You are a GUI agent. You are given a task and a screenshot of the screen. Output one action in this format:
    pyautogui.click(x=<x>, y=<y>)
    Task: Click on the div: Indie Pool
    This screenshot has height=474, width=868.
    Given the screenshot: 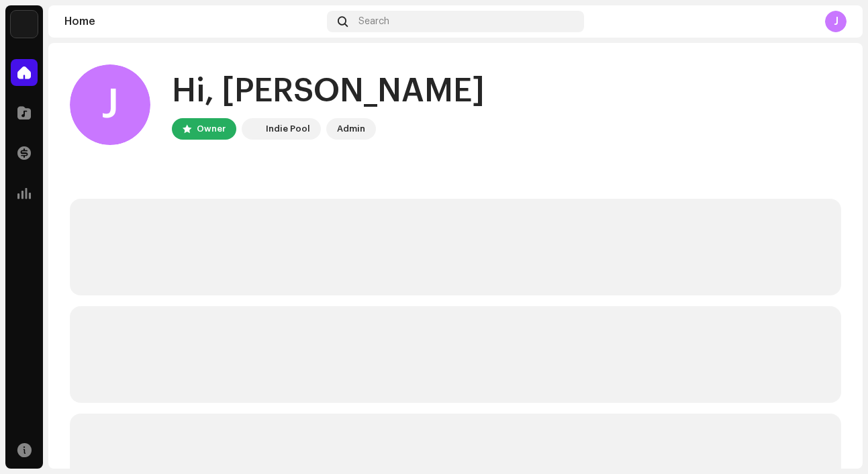 What is the action you would take?
    pyautogui.click(x=288, y=129)
    